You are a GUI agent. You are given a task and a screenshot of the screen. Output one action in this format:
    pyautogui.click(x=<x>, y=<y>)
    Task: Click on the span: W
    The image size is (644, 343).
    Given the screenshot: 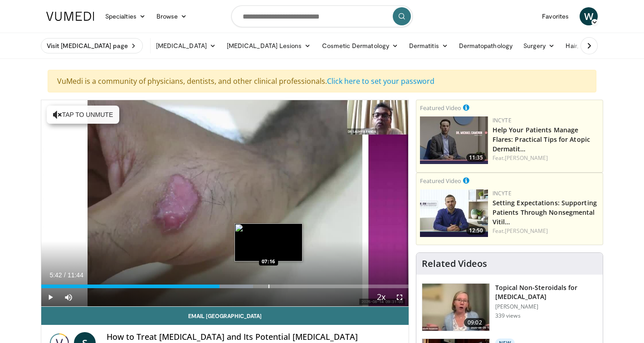 What is the action you would take?
    pyautogui.click(x=589, y=16)
    